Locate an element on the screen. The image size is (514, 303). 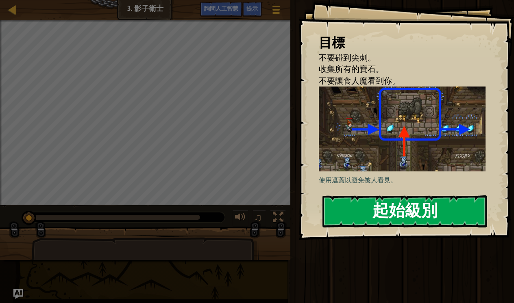
span: 提示 is located at coordinates (252, 8).